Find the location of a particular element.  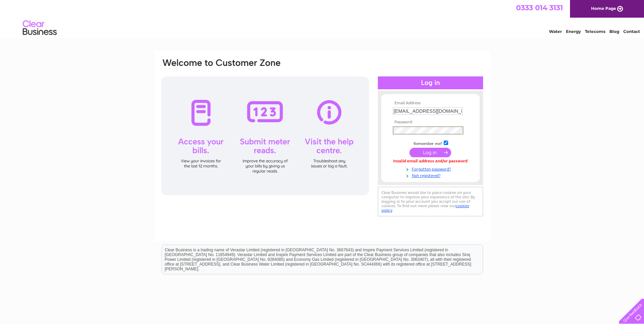

td: Remember me? is located at coordinates (431, 143).